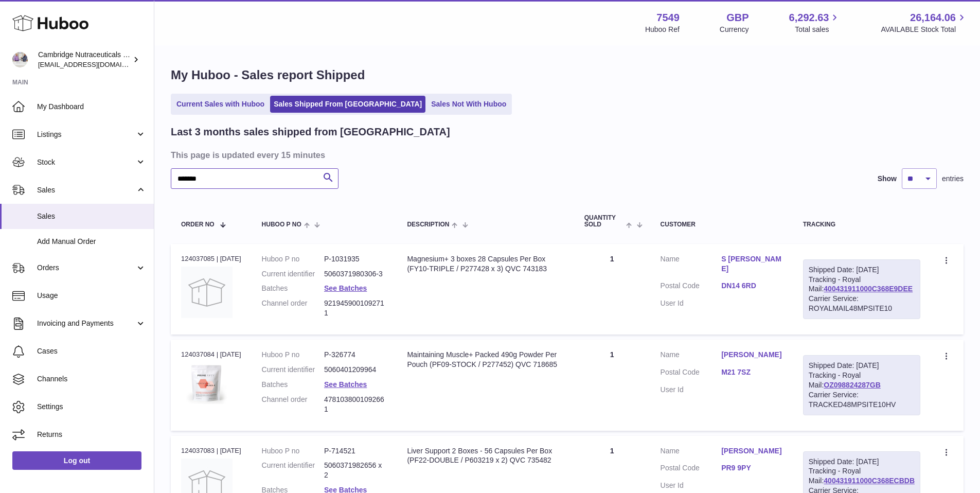 The height and width of the screenshot is (493, 980). I want to click on span: Stock, so click(86, 162).